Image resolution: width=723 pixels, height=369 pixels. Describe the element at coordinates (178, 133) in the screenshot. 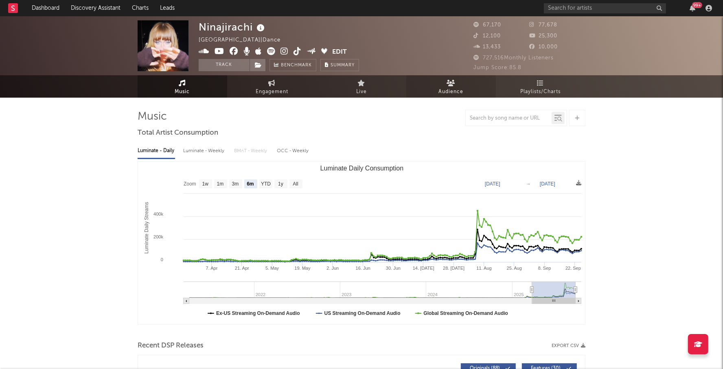

I see `span: Total Artist Consumption` at that location.